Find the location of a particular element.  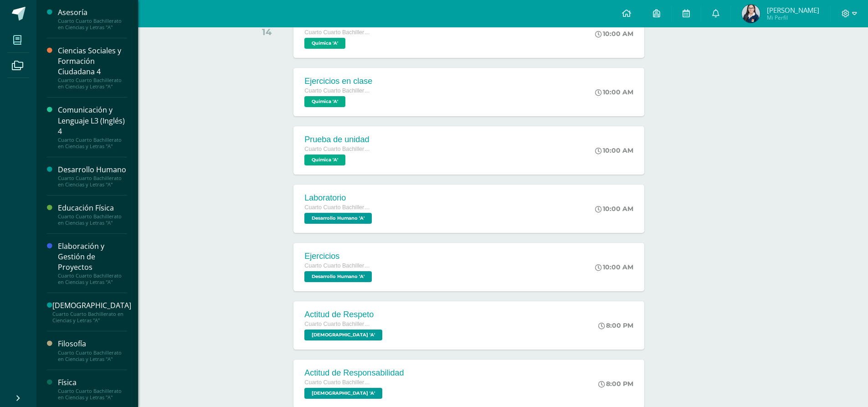

div: Asesoría is located at coordinates (92, 12).